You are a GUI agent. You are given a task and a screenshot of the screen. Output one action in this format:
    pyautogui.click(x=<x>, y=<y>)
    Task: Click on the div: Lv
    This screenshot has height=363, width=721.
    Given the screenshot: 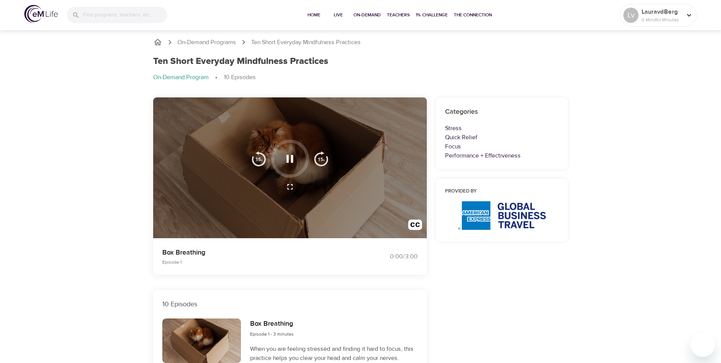 What is the action you would take?
    pyautogui.click(x=631, y=15)
    